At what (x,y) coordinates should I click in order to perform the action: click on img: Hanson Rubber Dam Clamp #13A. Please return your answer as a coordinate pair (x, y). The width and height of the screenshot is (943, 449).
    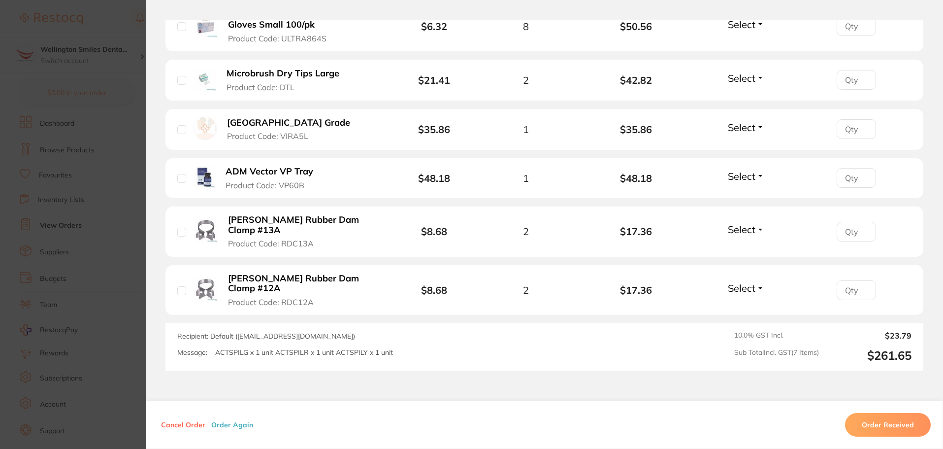
    Looking at the image, I should click on (205, 230).